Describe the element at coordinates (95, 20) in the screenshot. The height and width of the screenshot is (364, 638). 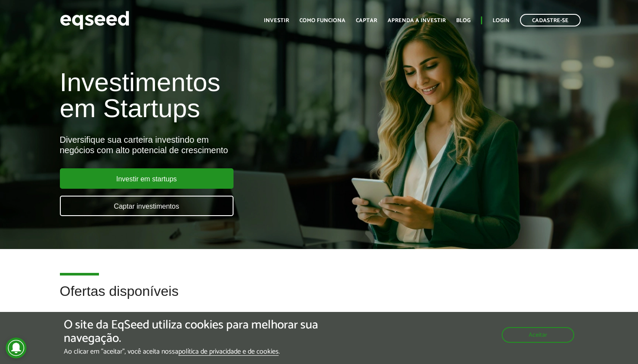
I see `img: EqSeed` at that location.